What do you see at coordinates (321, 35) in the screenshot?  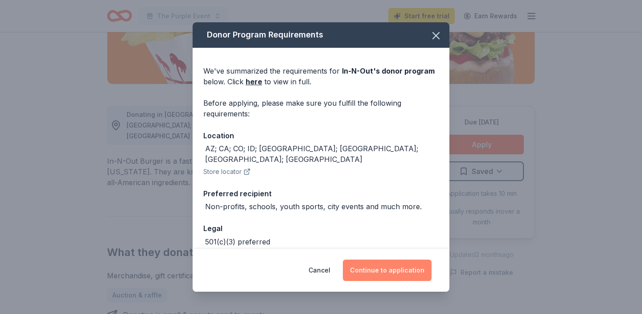 I see `div: Donor Program Requirements` at bounding box center [321, 35].